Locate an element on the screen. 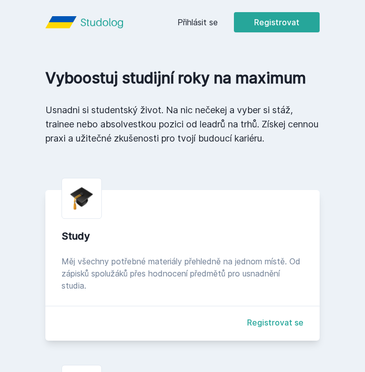 This screenshot has height=372, width=365. a: Registrovat se is located at coordinates (276, 322).